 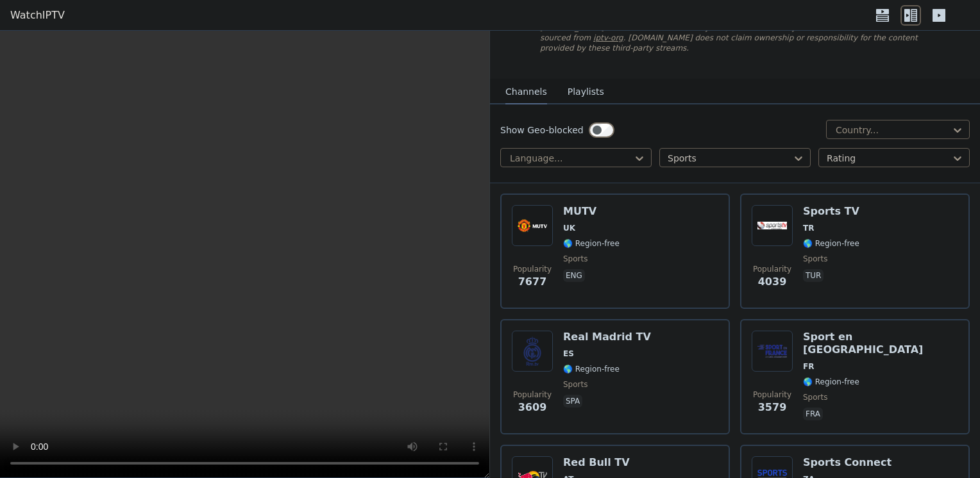 What do you see at coordinates (532, 282) in the screenshot?
I see `span: 7677` at bounding box center [532, 282].